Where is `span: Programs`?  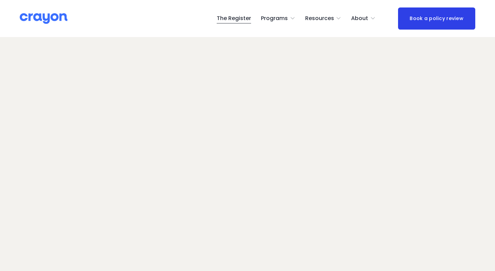 span: Programs is located at coordinates (274, 18).